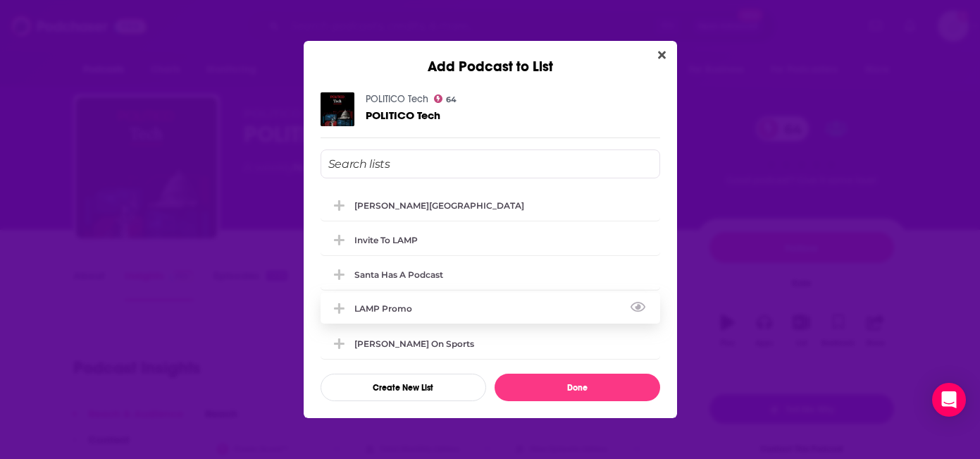  I want to click on span: POLITICO Tech, so click(403, 115).